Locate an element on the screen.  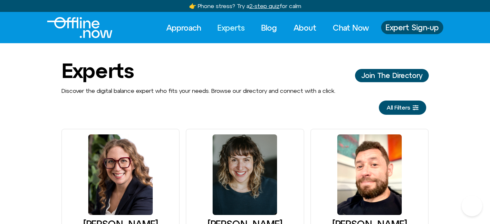
a: Expert Sign-up is located at coordinates (412, 27).